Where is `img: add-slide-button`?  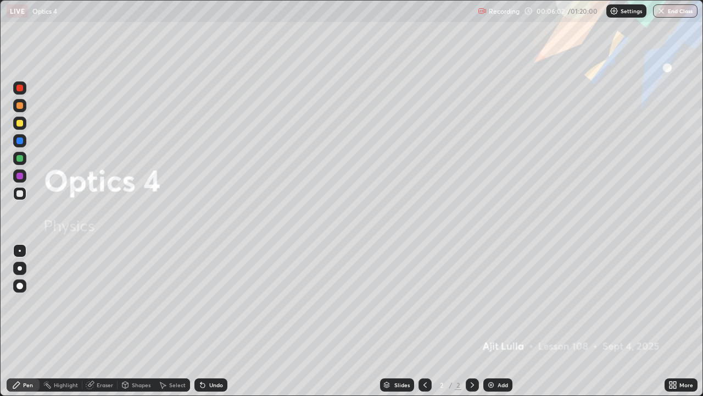
img: add-slide-button is located at coordinates (491, 385).